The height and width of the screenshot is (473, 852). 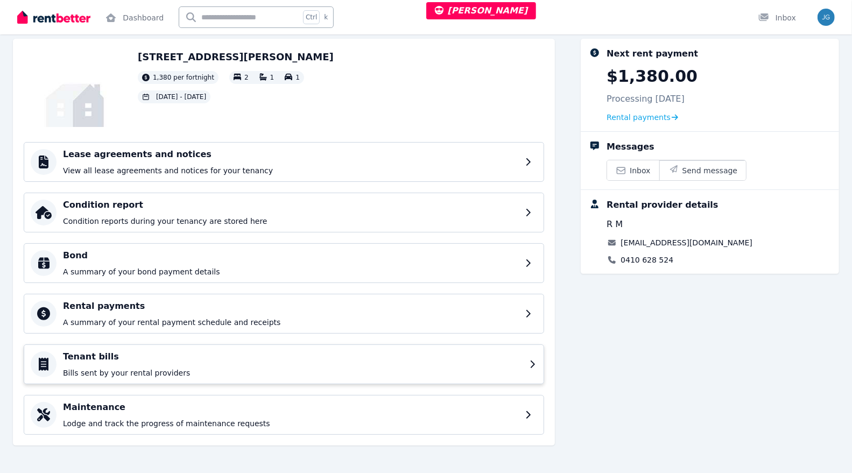 I want to click on h4: Rental payments, so click(x=291, y=306).